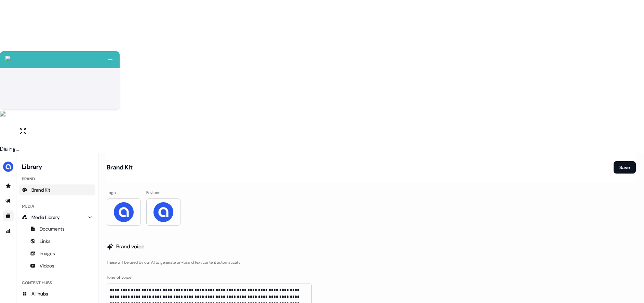 The height and width of the screenshot is (303, 644). What do you see at coordinates (52, 228) in the screenshot?
I see `span: Documents` at bounding box center [52, 228].